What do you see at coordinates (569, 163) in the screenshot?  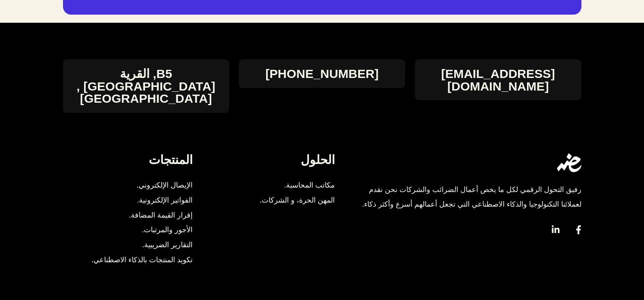 I see `img: eDariba` at bounding box center [569, 163].